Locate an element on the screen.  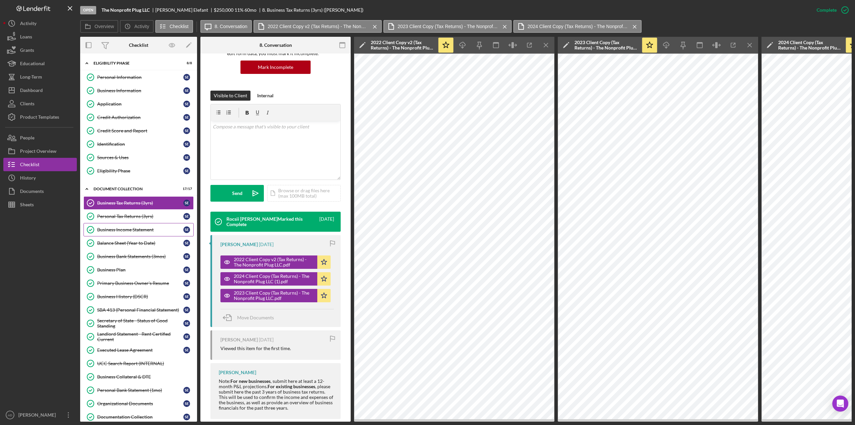
button: Product Templates is located at coordinates (40, 117).